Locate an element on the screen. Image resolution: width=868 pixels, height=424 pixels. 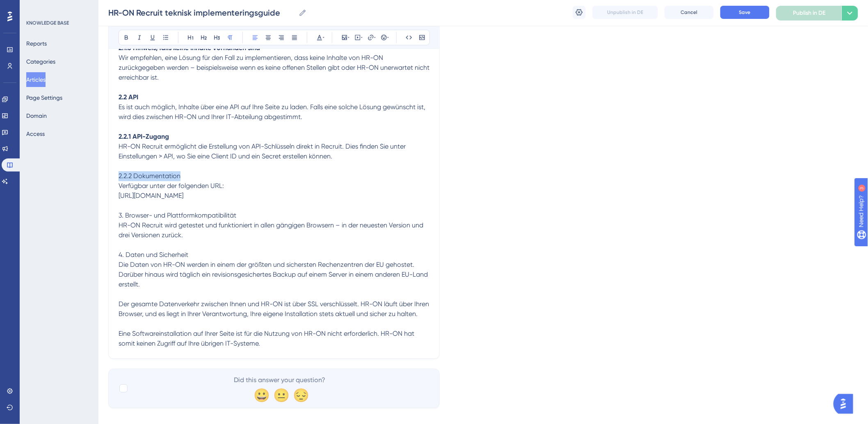
span: 3. Browser- und Plattformkompatibilität is located at coordinates (177, 215).